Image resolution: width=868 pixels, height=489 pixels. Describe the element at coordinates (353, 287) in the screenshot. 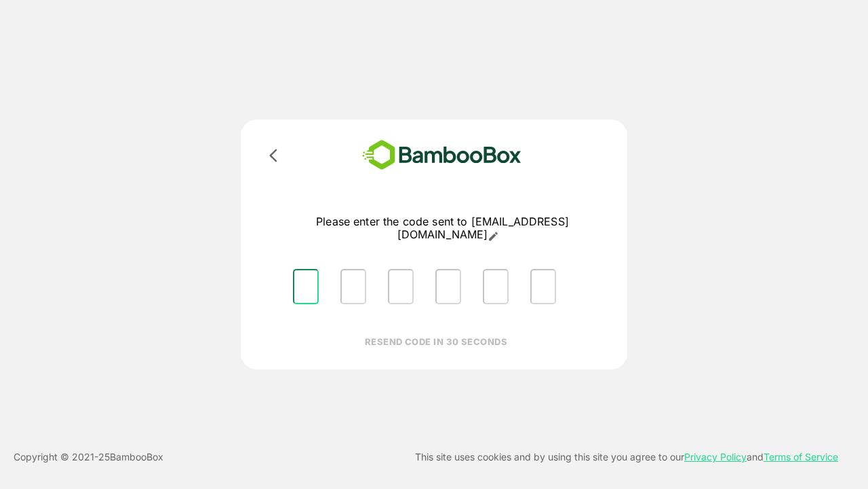

I see `input: Please enter OTP character 2` at that location.